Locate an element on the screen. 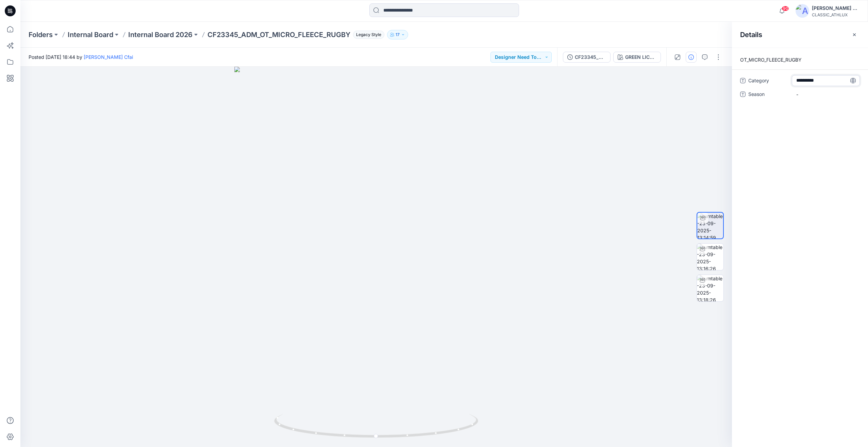 This screenshot has height=447, width=868. div: GREEN LICHEN W/ GOLD JADE AND FLAMING CARROT is located at coordinates (641, 57).